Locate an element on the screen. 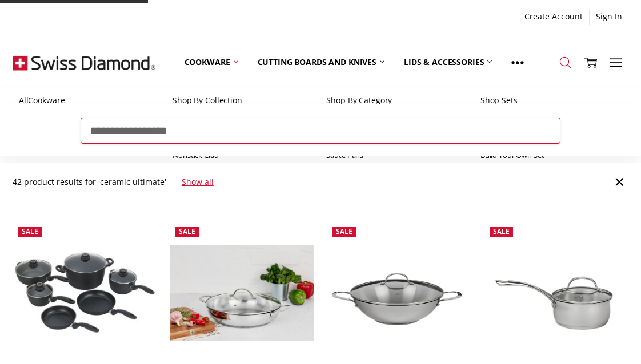 The image size is (641, 364). img: XD Non-Stick 10 Piece Set: Ultimate Kitchen Kit is located at coordinates (85, 293).